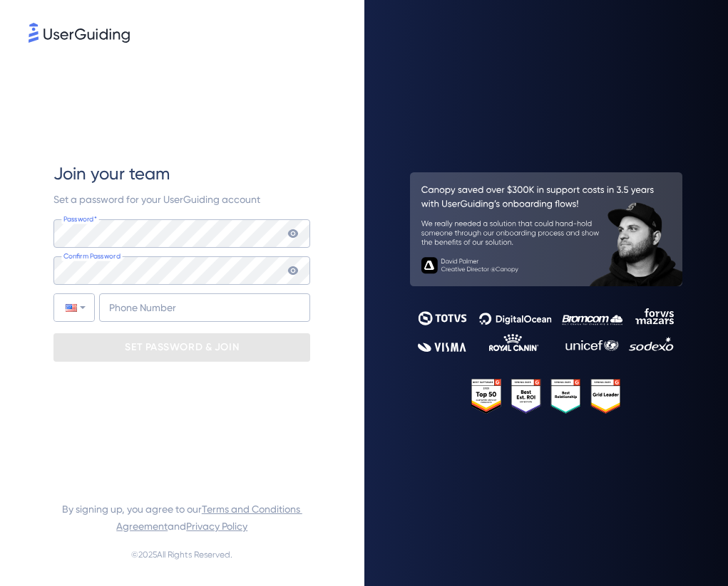 The width and height of the screenshot is (728, 586). Describe the element at coordinates (204, 308) in the screenshot. I see `input: Phone Number` at that location.